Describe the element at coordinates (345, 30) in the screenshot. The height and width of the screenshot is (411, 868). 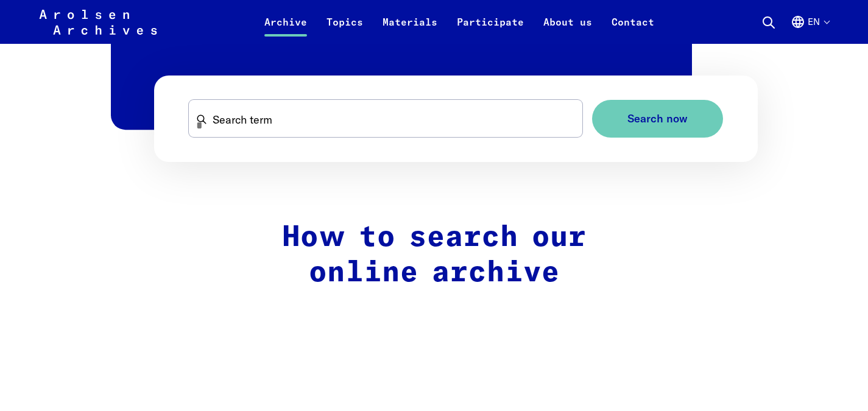
I see `a: Topics` at that location.